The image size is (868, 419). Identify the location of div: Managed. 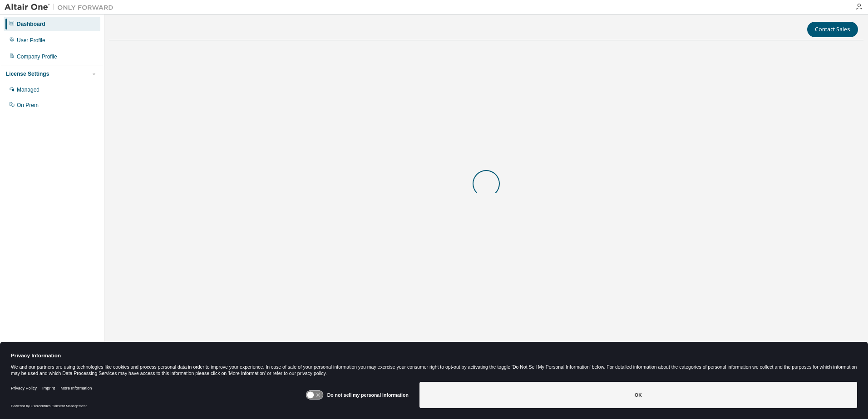
(29, 90).